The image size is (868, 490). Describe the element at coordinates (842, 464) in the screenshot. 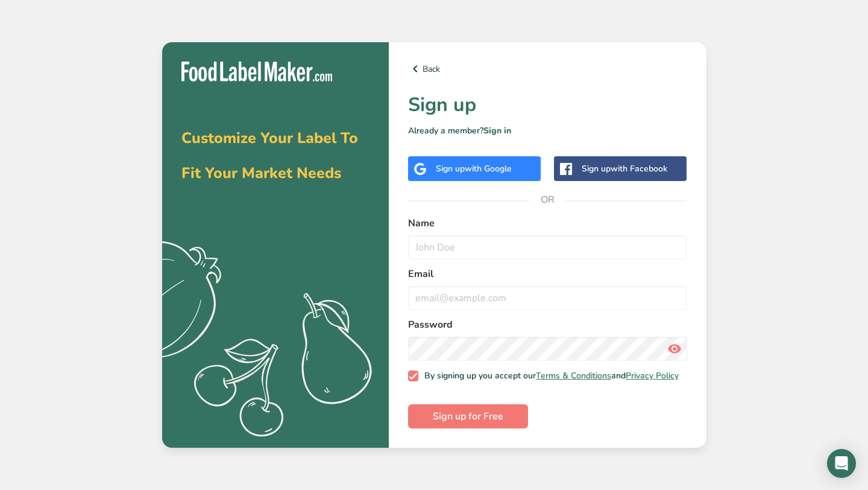

I see `div: Open Intercom Messenger` at that location.